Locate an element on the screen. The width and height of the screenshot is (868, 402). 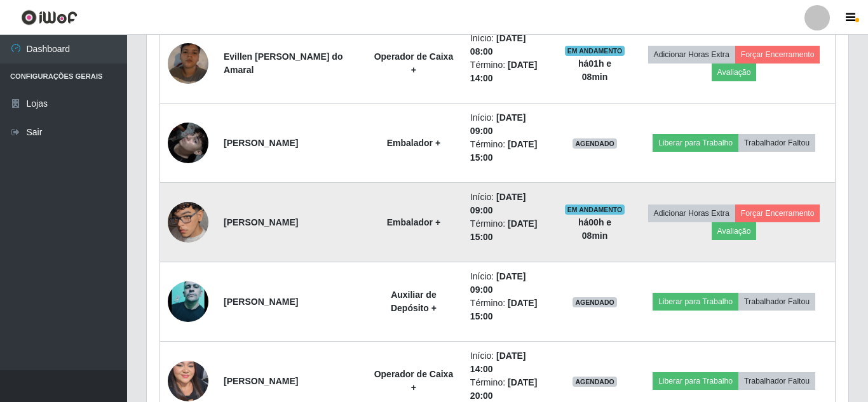
strong: há 01 h e 08 min is located at coordinates (595, 70).